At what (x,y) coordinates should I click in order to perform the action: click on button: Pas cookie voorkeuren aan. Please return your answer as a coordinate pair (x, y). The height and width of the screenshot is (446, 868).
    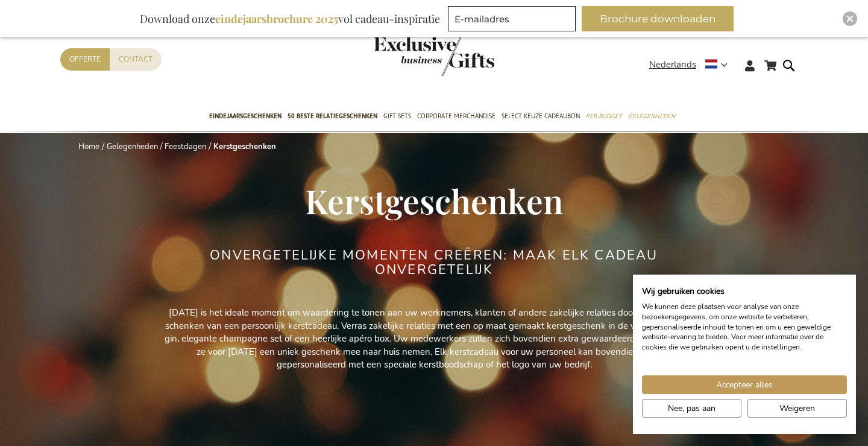
    Looking at the image, I should click on (692, 408).